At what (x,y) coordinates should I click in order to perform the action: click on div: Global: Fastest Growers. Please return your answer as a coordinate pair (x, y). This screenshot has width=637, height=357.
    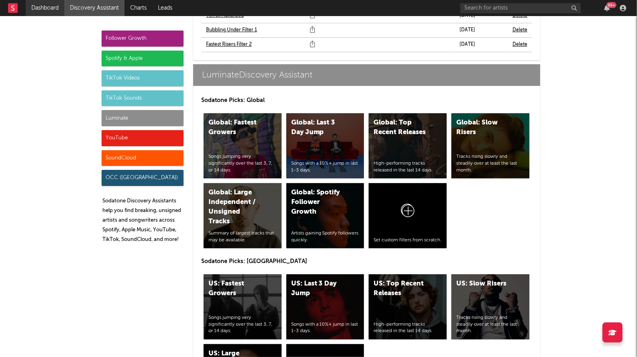
    Looking at the image, I should click on (236, 128).